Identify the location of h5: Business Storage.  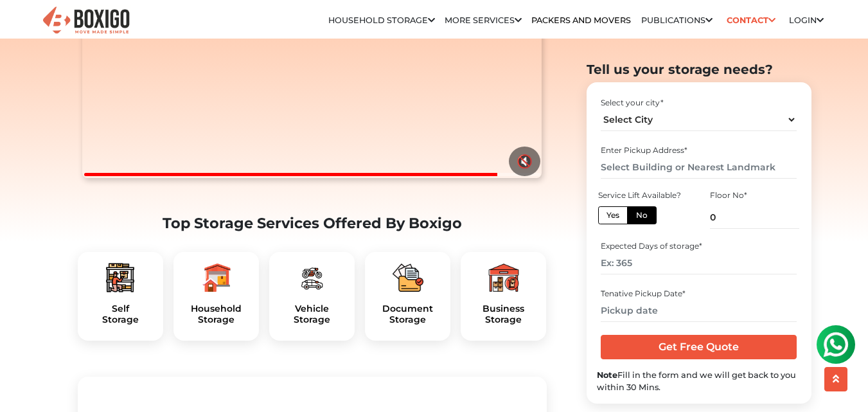
(503, 314).